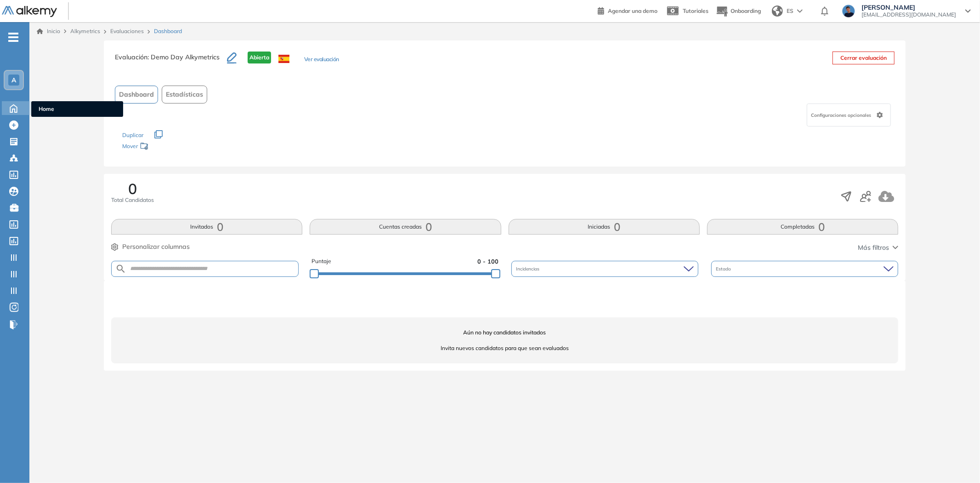 This screenshot has width=980, height=483. Describe the element at coordinates (805, 269) in the screenshot. I see `div: Estado` at that location.